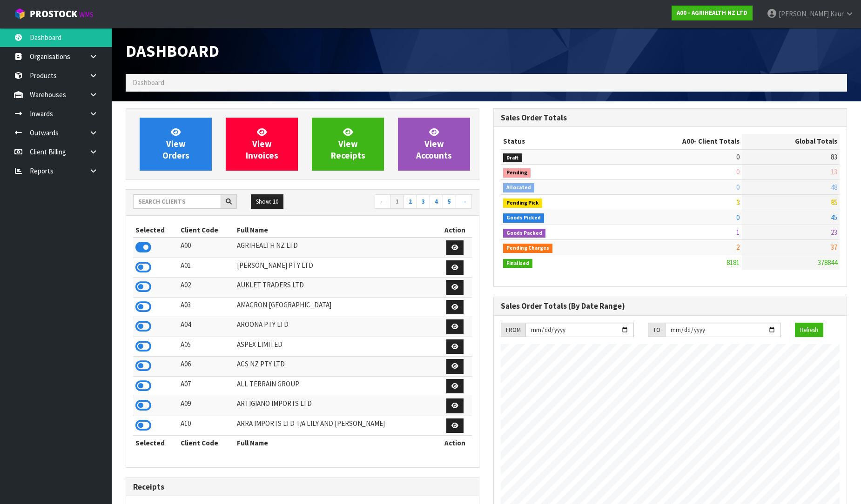 This screenshot has height=504, width=861. I want to click on span: 1, so click(738, 232).